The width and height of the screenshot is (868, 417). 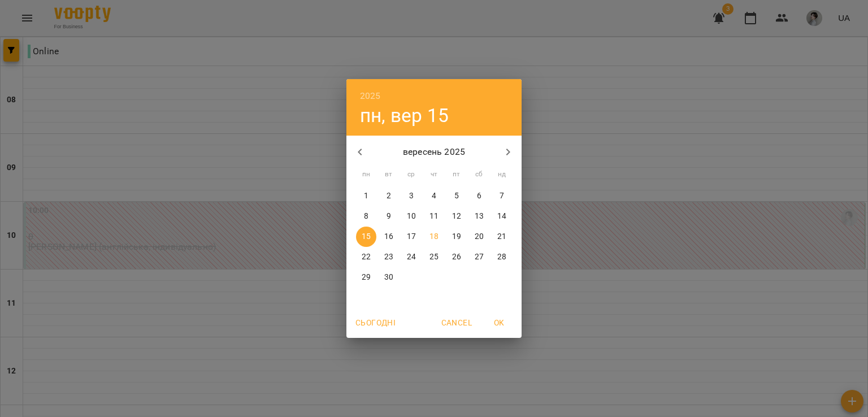 What do you see at coordinates (456, 257) in the screenshot?
I see `button: 26` at bounding box center [456, 257].